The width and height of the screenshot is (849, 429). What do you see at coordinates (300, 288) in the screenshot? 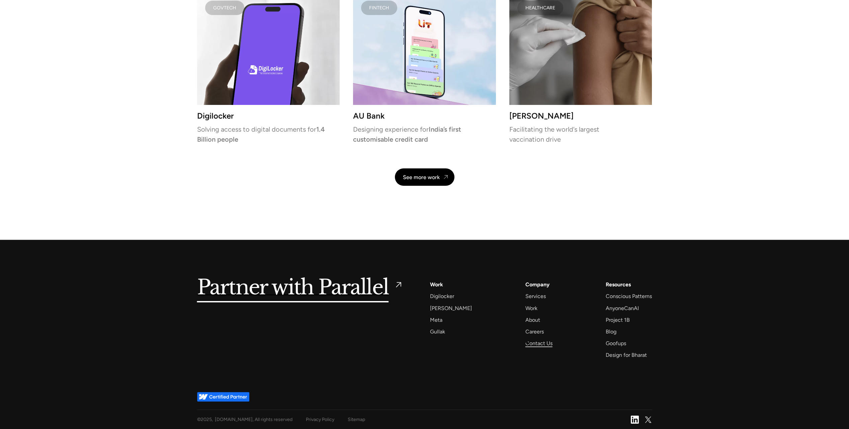
I see `a: Partner with Parallel` at bounding box center [300, 288].